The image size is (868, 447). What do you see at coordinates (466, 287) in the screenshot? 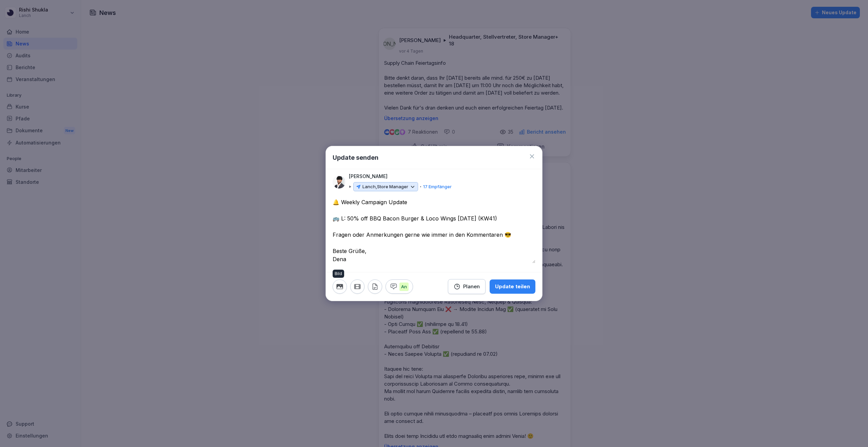
I see `div: Planen` at bounding box center [466, 287].